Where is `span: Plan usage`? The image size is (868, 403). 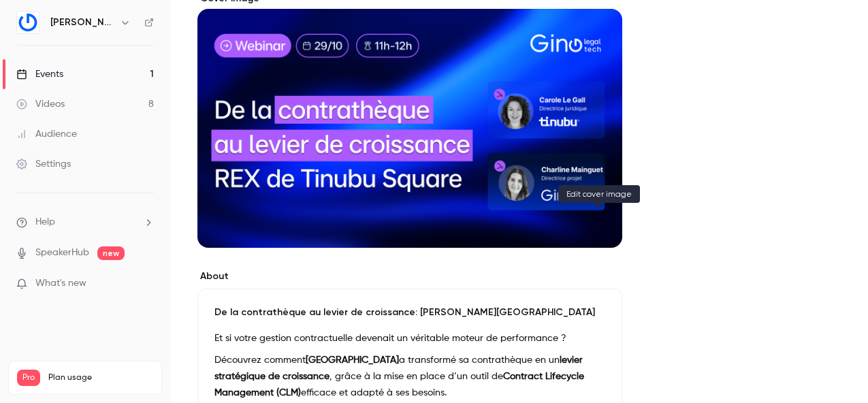
span: Plan usage is located at coordinates (101, 378).